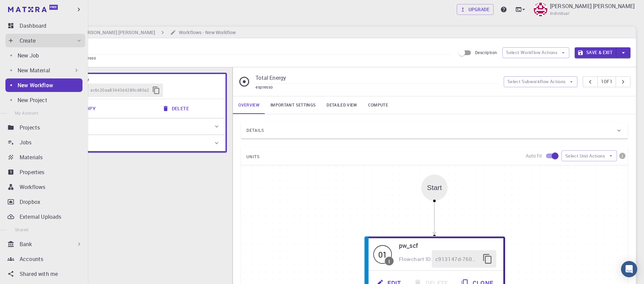  I want to click on button: Select Subworkflow Actions, so click(541, 82).